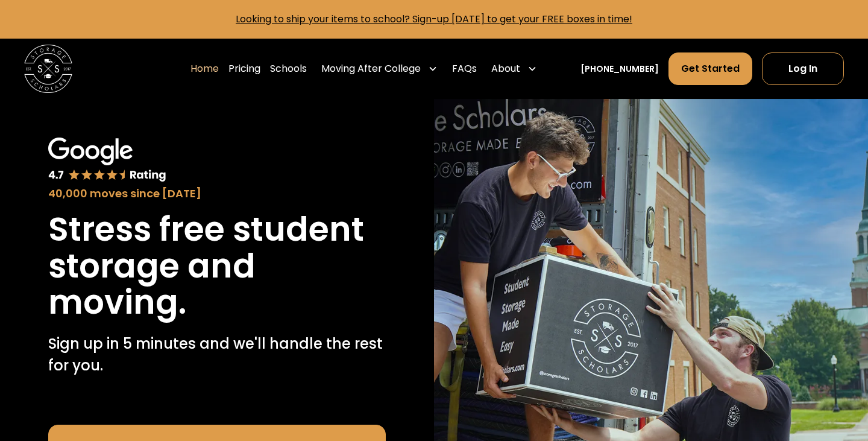  What do you see at coordinates (49, 69) in the screenshot?
I see `a: home` at bounding box center [49, 69].